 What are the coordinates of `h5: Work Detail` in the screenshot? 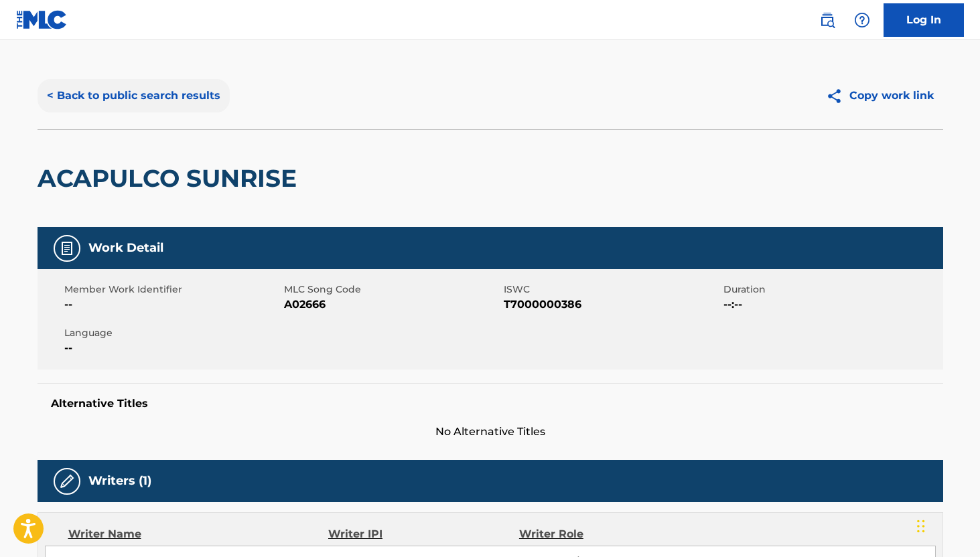 It's located at (126, 248).